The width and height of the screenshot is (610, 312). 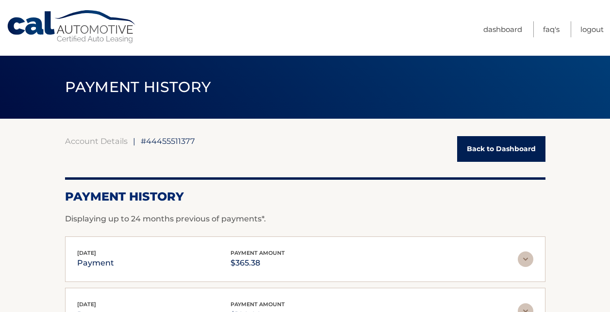 What do you see at coordinates (551, 29) in the screenshot?
I see `a: FAQ's` at bounding box center [551, 29].